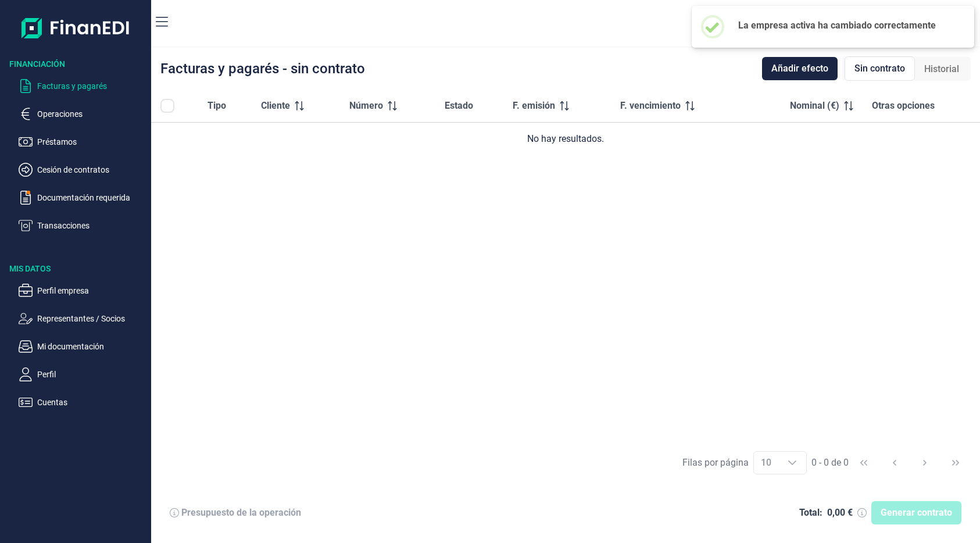 Image resolution: width=980 pixels, height=543 pixels. Describe the element at coordinates (92, 141) in the screenshot. I see `p: Préstamos` at that location.